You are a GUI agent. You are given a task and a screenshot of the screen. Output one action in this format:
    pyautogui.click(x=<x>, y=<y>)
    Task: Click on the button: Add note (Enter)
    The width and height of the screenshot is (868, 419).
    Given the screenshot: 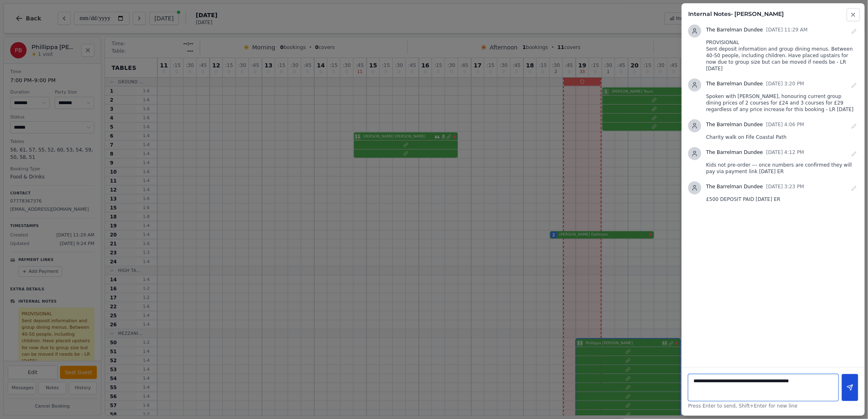 What is the action you would take?
    pyautogui.click(x=850, y=387)
    